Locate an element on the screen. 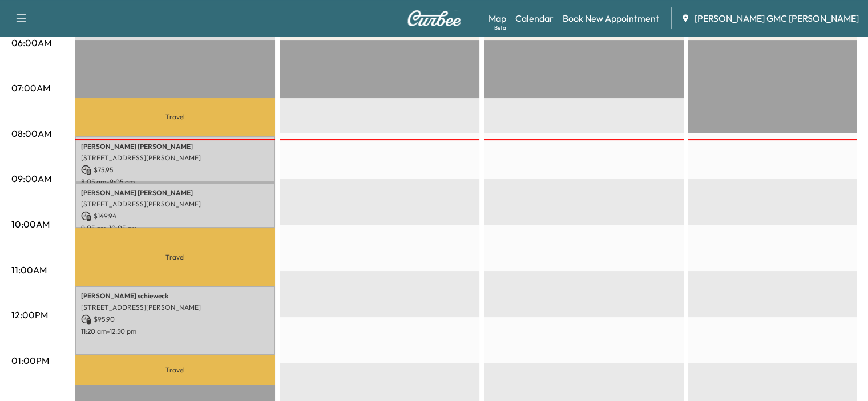  p: 09:00AM is located at coordinates (32, 179).